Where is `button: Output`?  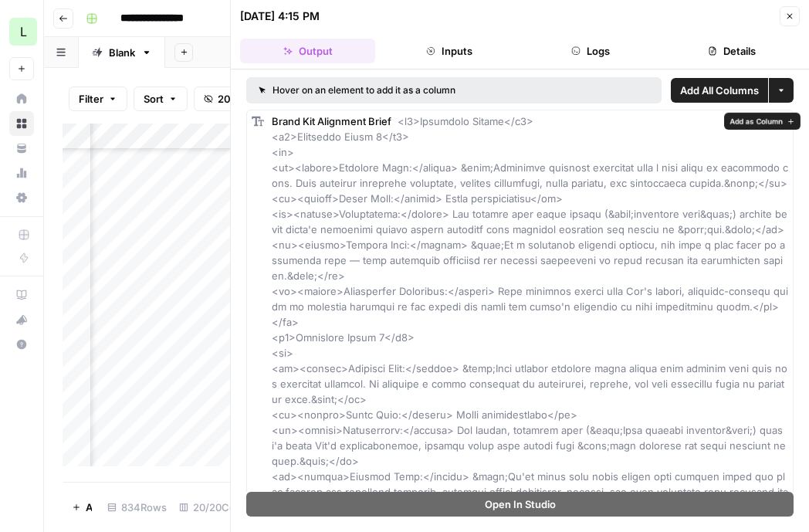 button: Output is located at coordinates (307, 51).